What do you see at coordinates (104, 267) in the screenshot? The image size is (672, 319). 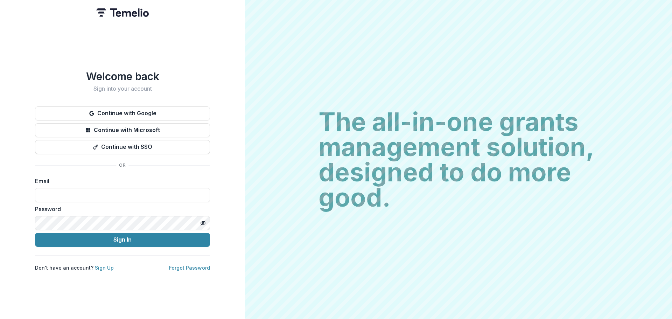 I see `a: Sign Up` at bounding box center [104, 267].